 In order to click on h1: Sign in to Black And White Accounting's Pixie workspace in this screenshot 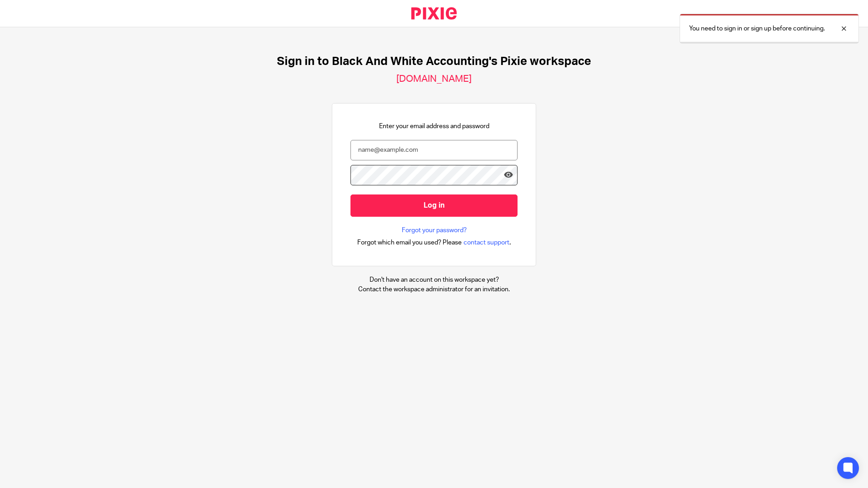, I will do `click(434, 62)`.